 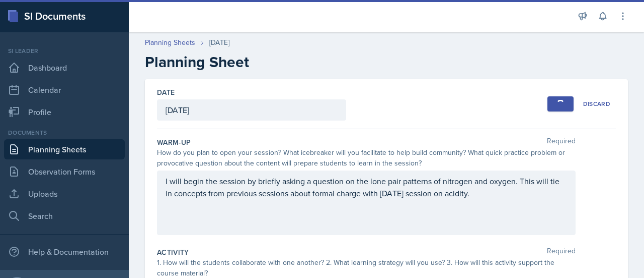 What do you see at coordinates (65, 51) in the screenshot?
I see `div: Si leader` at bounding box center [65, 51].